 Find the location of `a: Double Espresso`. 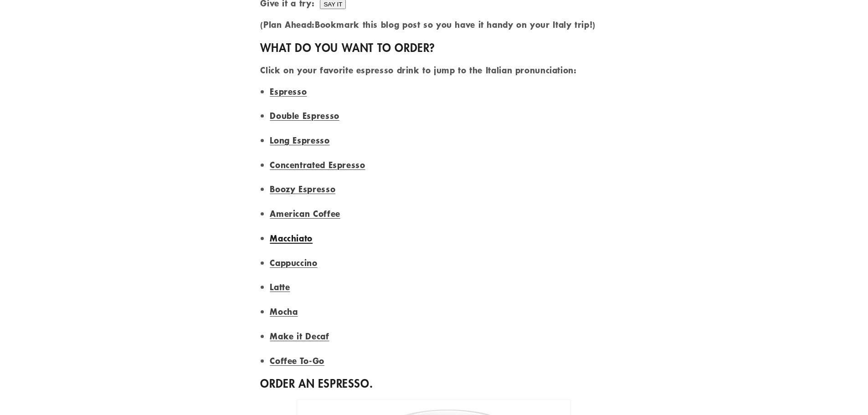

a: Double Espresso is located at coordinates (304, 115).